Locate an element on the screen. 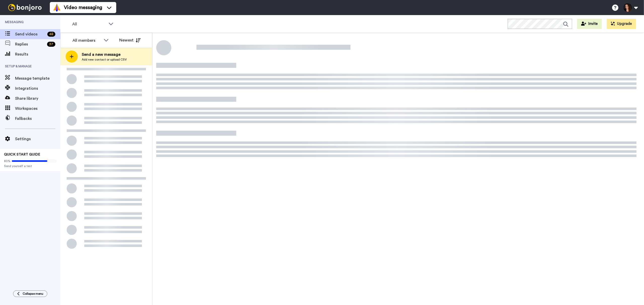  span: Message template is located at coordinates (38, 78).